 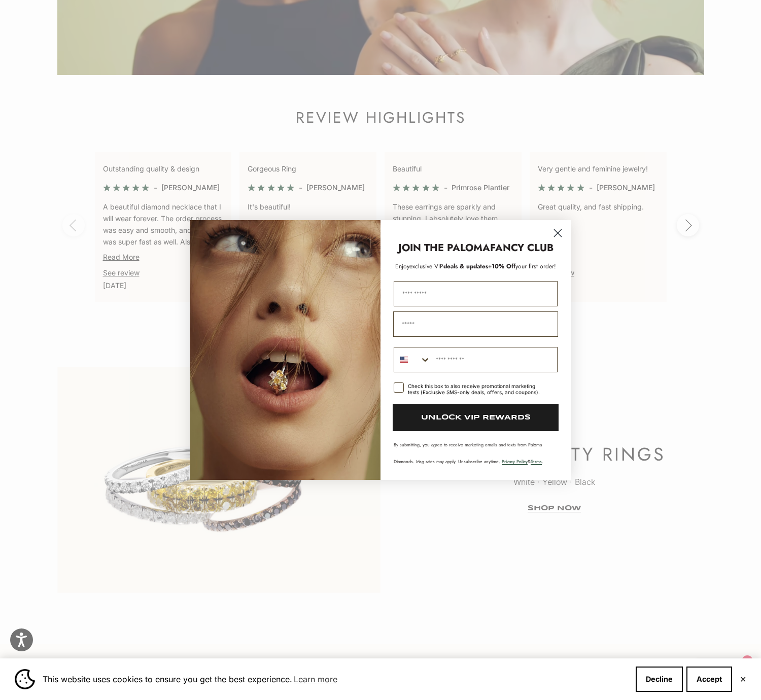 I want to click on button: Close, so click(x=743, y=679).